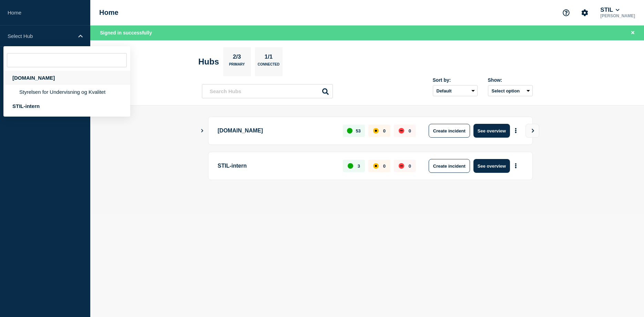 The image size is (644, 317). Describe the element at coordinates (632, 33) in the screenshot. I see `button: Close banner` at that location.